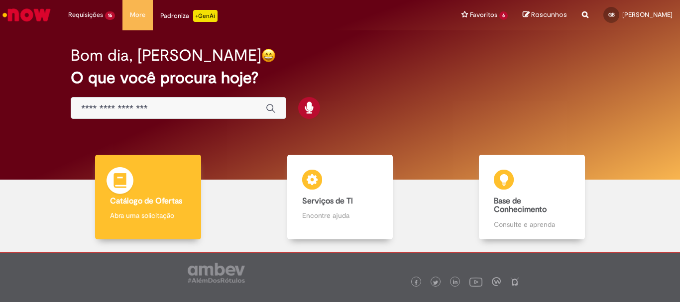 The width and height of the screenshot is (680, 302). I want to click on img: logo_footer_ambev_rotulo_gray.png, so click(216, 273).